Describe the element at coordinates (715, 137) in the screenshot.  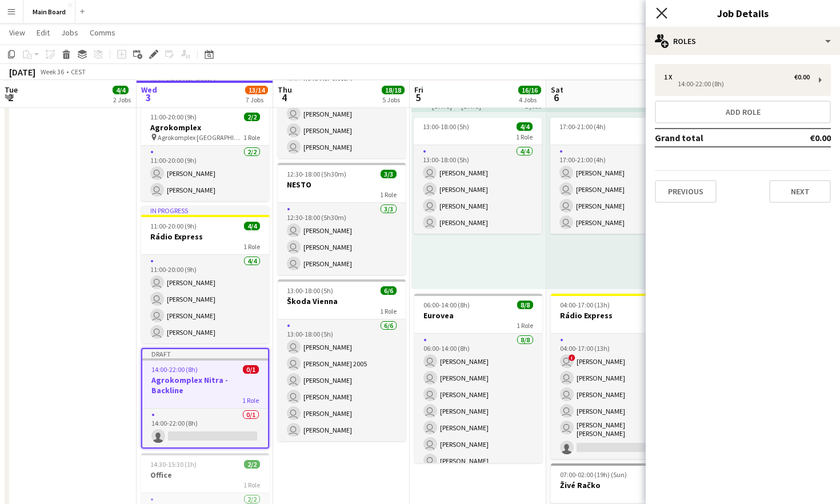
I see `td: Grand total` at that location.